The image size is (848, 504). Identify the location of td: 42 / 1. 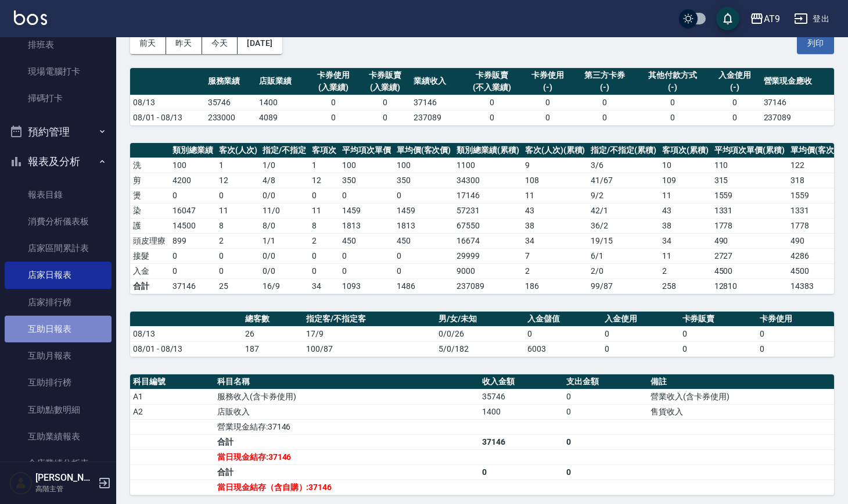
(624, 210).